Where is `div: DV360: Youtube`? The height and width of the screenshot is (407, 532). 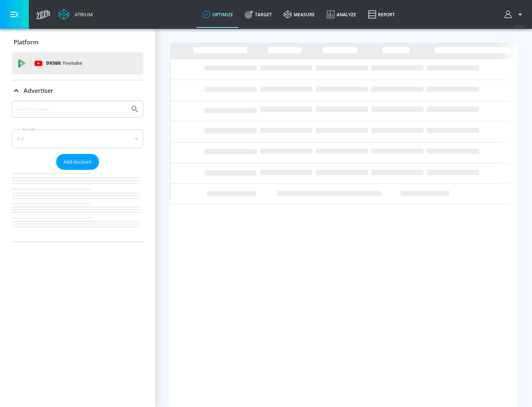 div: DV360: Youtube is located at coordinates (78, 63).